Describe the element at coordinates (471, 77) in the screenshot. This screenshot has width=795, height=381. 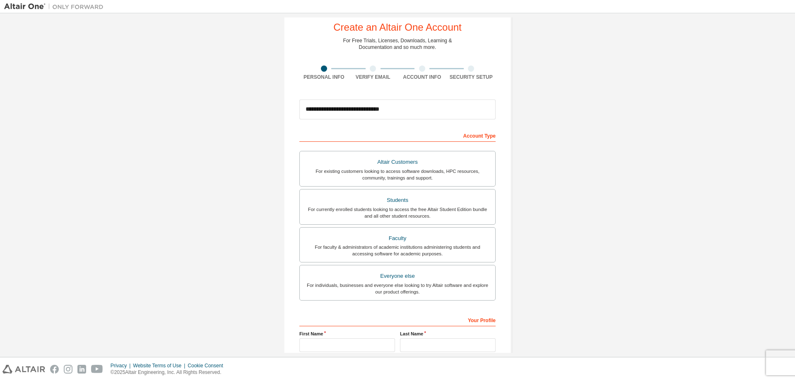
I see `div: Security Setup` at that location.